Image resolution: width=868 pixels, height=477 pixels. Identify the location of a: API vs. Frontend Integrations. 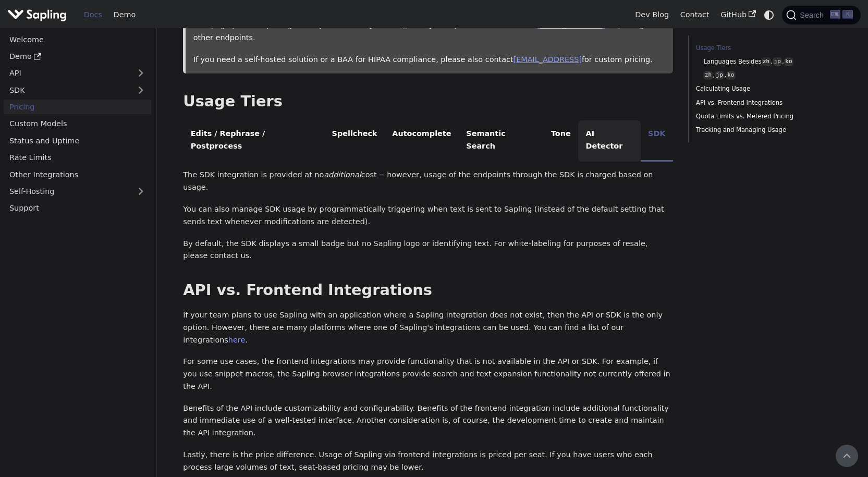
(766, 102).